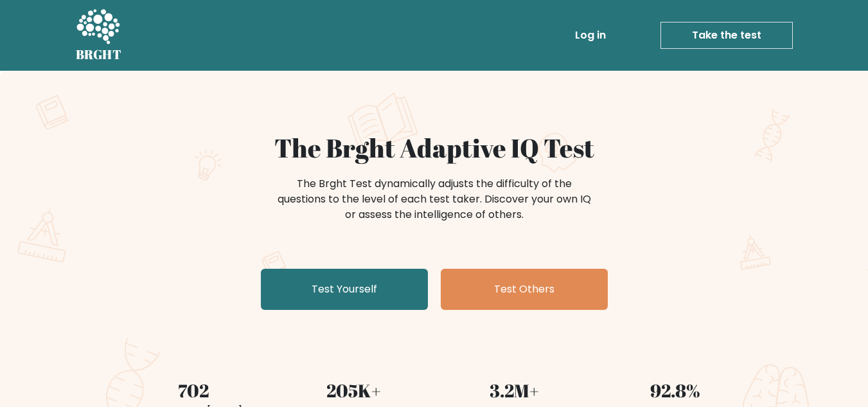 This screenshot has height=407, width=868. I want to click on a: BRGHT, so click(99, 35).